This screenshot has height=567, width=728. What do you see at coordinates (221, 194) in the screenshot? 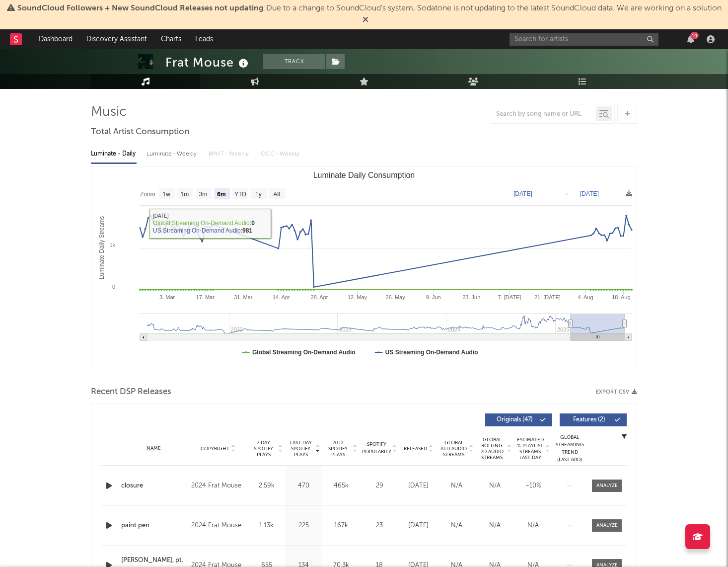
I see `text: 6m` at bounding box center [221, 194].